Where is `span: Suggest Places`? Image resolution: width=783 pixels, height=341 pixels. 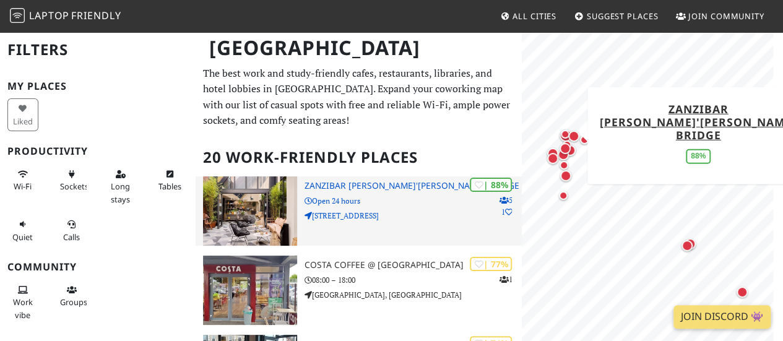
span: Suggest Places is located at coordinates (623, 16).